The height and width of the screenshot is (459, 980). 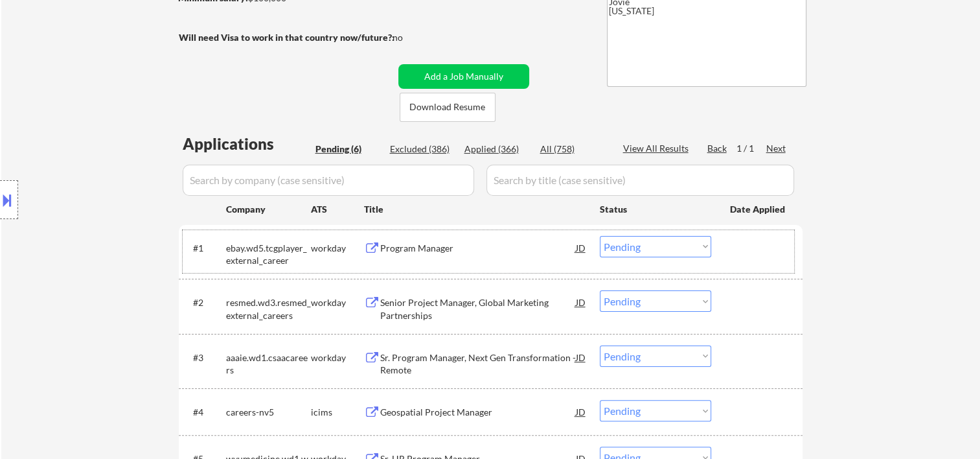 I want to click on div: Sr. Program Manager, Next Gen Transformation - Remote, so click(x=478, y=364).